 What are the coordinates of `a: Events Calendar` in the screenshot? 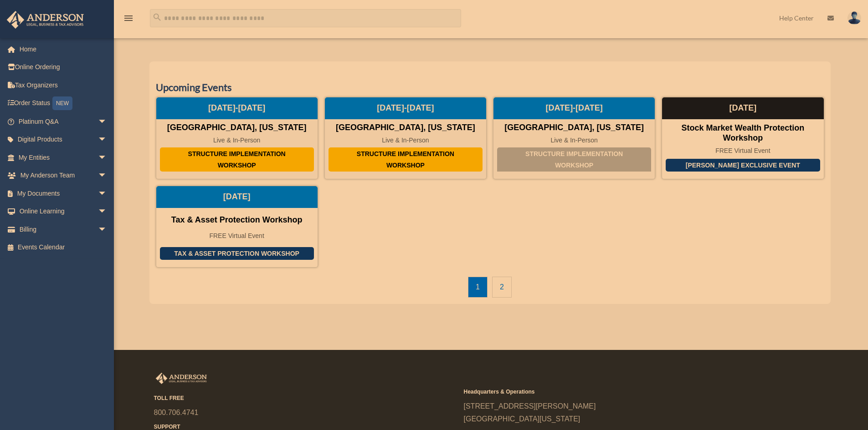 It's located at (61, 248).